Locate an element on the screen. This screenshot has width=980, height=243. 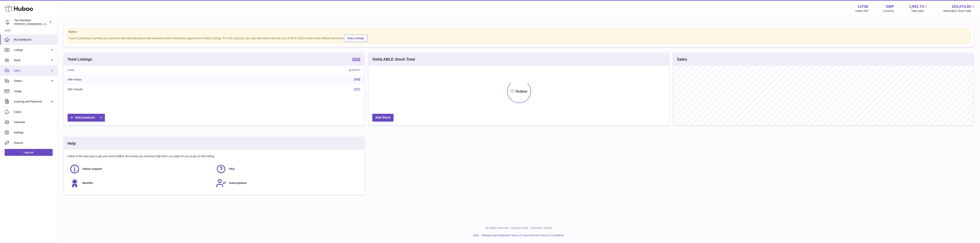
div: Currency is located at coordinates (888, 11).